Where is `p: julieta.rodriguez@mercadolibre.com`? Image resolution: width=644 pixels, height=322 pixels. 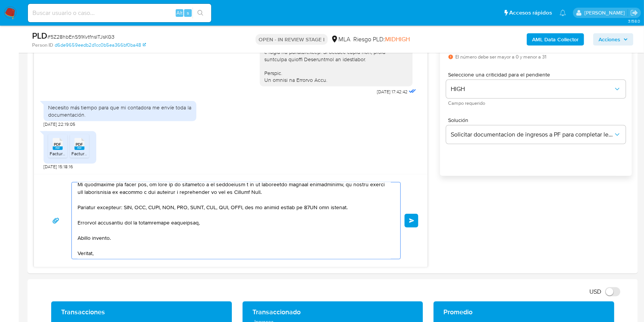 p: julieta.rodriguez@mercadolibre.com is located at coordinates (605, 12).